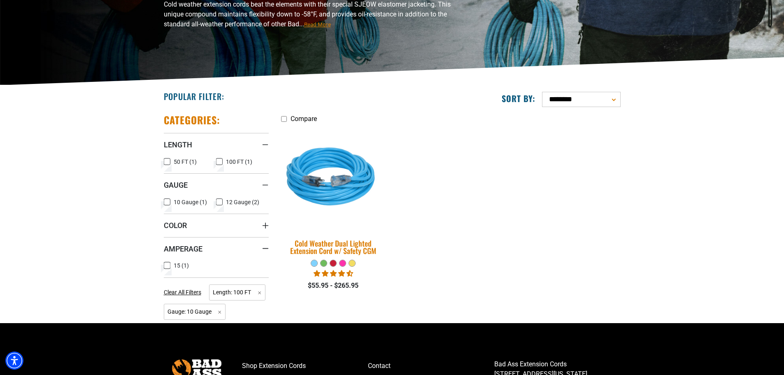 The width and height of the screenshot is (784, 375). Describe the element at coordinates (176, 185) in the screenshot. I see `span: Gauge` at that location.